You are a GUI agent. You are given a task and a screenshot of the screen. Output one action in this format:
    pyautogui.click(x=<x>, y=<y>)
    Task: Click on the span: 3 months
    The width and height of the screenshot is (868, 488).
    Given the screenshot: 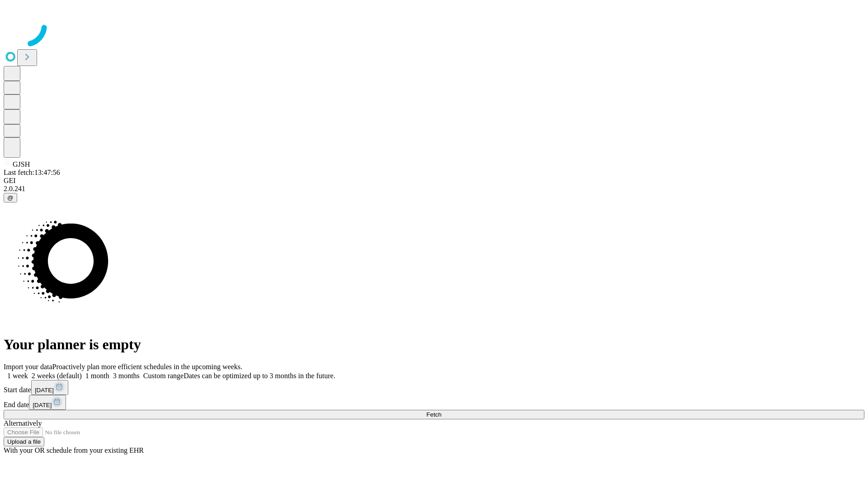 What is the action you would take?
    pyautogui.click(x=126, y=376)
    